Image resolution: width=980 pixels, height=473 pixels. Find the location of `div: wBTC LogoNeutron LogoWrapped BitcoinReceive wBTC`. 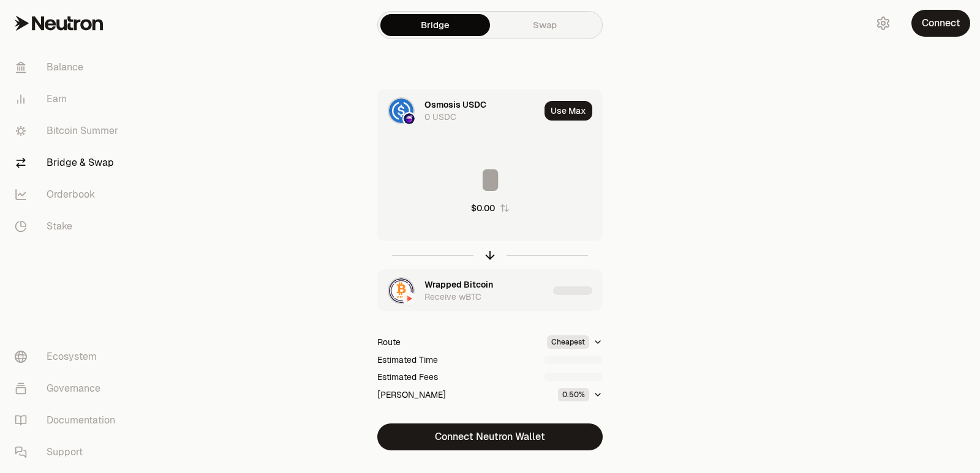

div: wBTC LogoNeutron LogoWrapped BitcoinReceive wBTC is located at coordinates (463, 291).